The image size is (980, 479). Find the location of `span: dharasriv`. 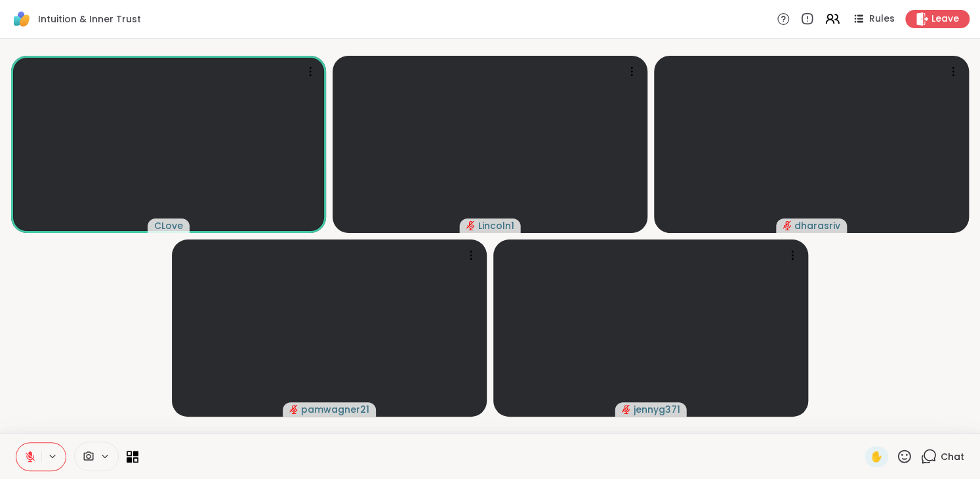

span: dharasriv is located at coordinates (817, 225).